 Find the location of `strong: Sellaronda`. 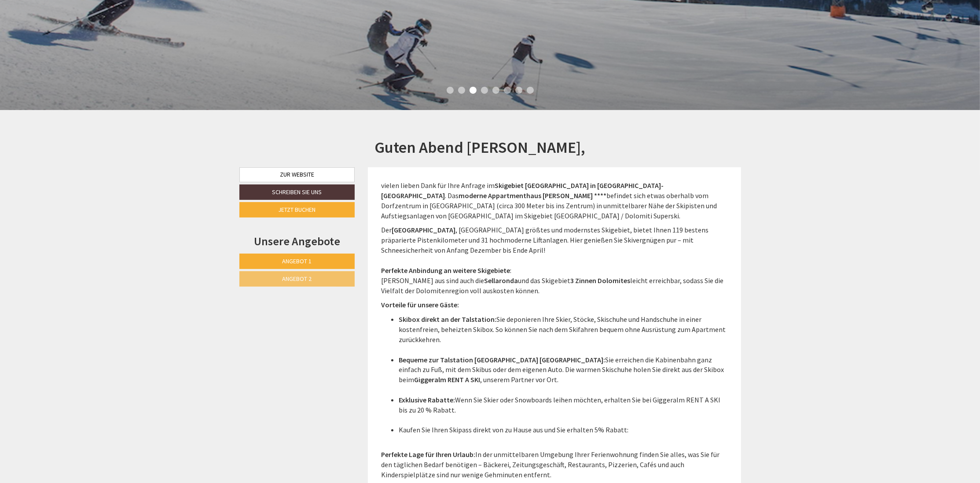

strong: Sellaronda is located at coordinates (501, 280).